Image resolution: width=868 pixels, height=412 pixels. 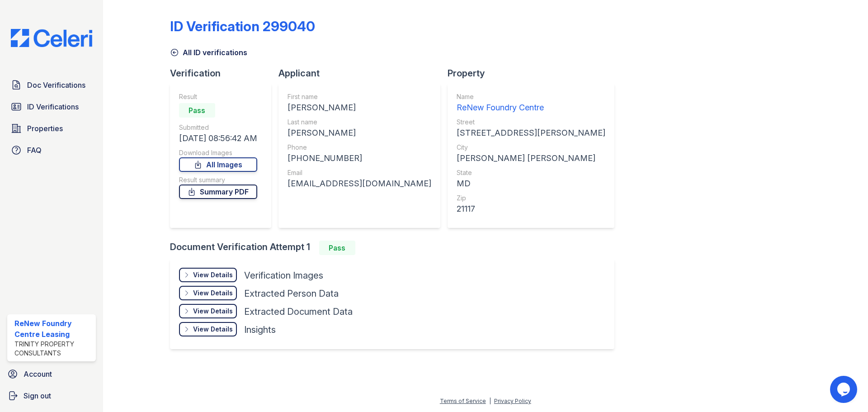 I want to click on div: Property, so click(x=534, y=73).